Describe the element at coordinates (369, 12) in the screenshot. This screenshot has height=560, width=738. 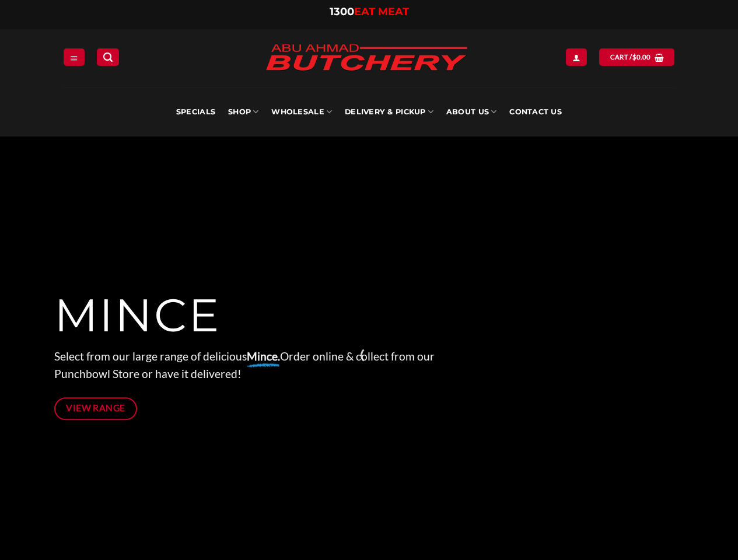
I see `a: 1300EAT MEAT` at that location.